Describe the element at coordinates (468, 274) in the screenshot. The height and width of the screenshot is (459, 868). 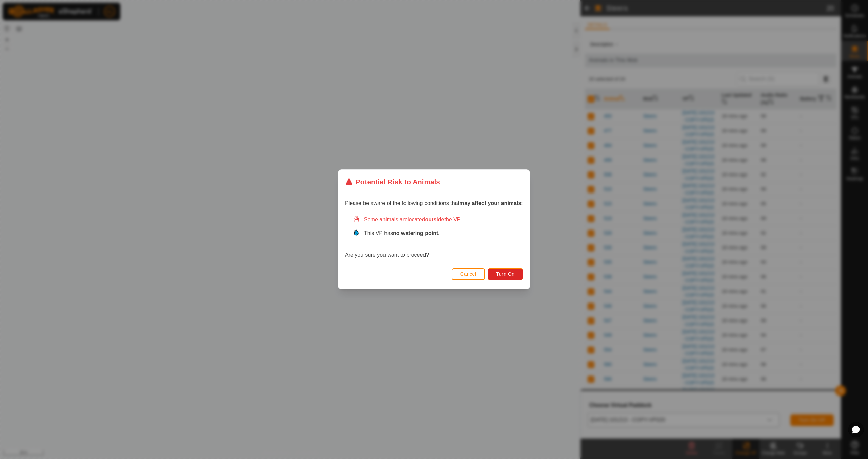
I see `span: Cancel` at that location.